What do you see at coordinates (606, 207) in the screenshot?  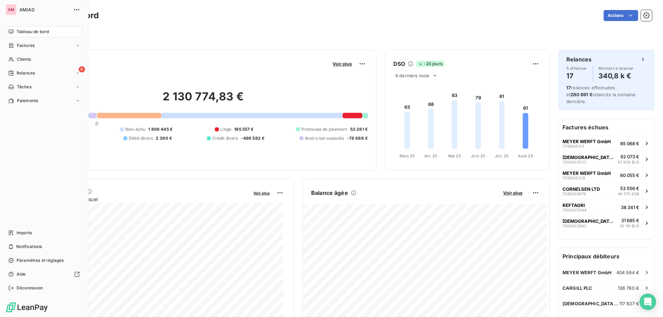 I see `button: REFTAGRI720002504438 341 €` at bounding box center [606, 207].